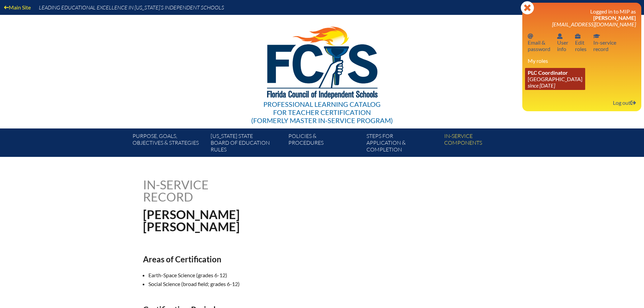 This screenshot has width=644, height=308. Describe the element at coordinates (527, 8) in the screenshot. I see `svg: Close` at that location.